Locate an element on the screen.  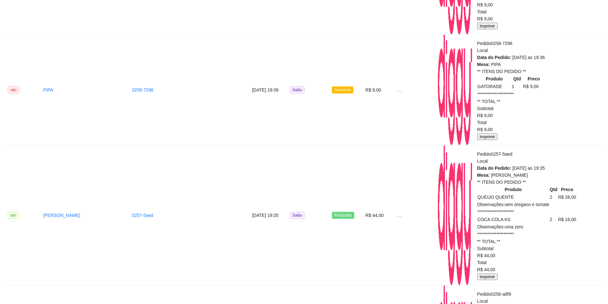
span: sim is located at coordinates (13, 215).